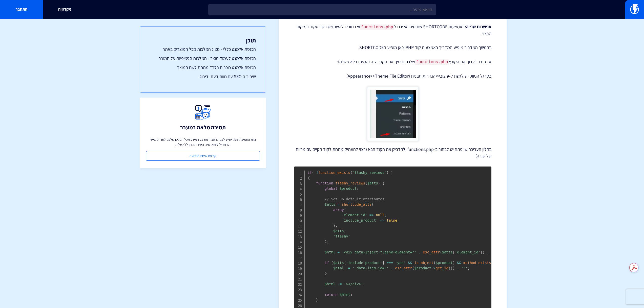  I want to click on span: "flashy_reviews", so click(369, 172).